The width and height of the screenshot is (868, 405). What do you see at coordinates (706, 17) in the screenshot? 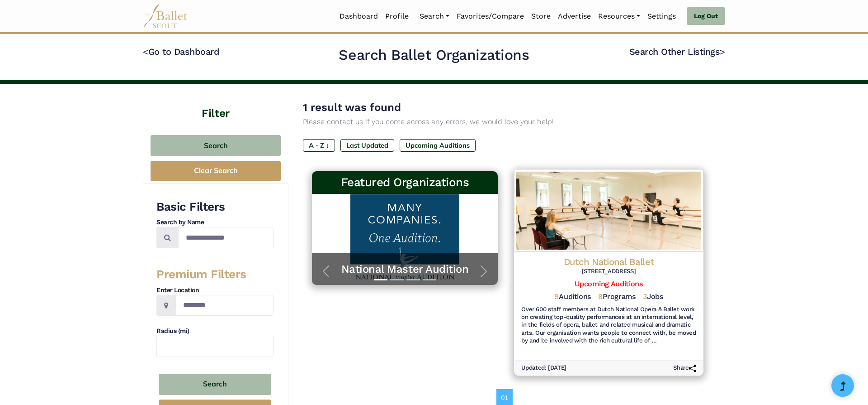
I see `a: Log Out` at bounding box center [706, 17].